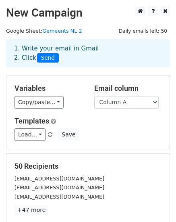 The height and width of the screenshot is (222, 176). Describe the element at coordinates (143, 31) in the screenshot. I see `span: Daily emails left: 50` at that location.